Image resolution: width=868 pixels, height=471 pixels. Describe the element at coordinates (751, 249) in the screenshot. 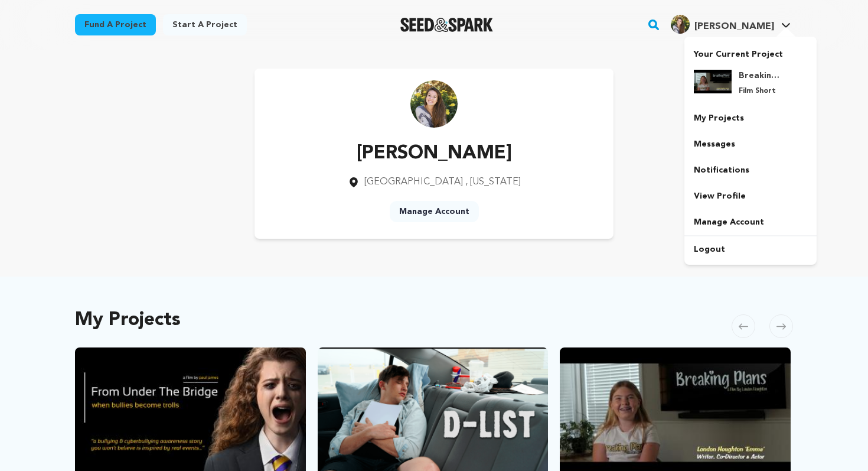

I see `a: Logout` at that location.